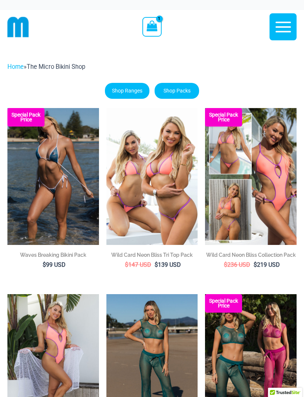 The width and height of the screenshot is (304, 397). I want to click on a: Wild Card Neon Bliss Tri Top Pack, so click(152, 256).